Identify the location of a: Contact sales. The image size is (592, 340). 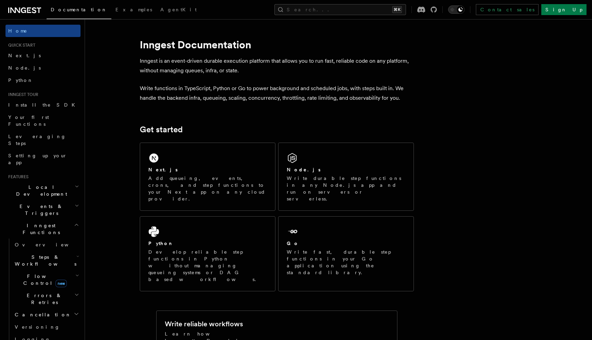
(507, 10).